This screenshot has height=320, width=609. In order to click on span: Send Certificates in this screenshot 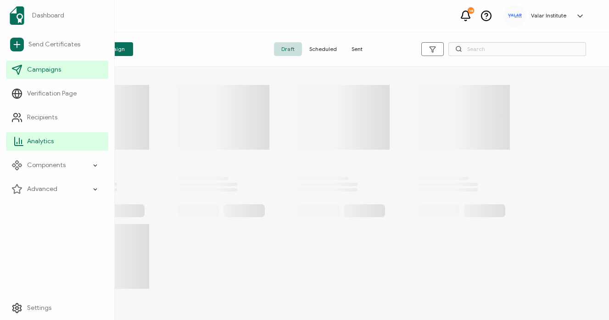, I will do `click(54, 45)`.